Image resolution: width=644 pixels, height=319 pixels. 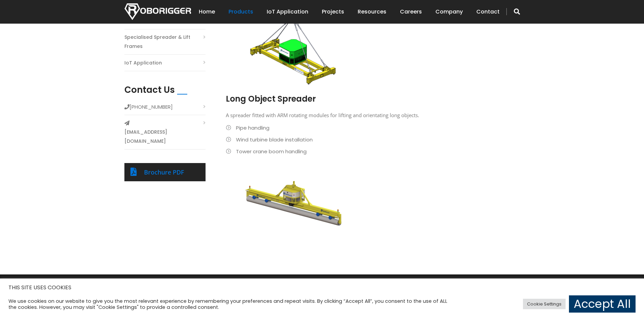 What do you see at coordinates (368, 152) in the screenshot?
I see `li: Tower crane boom handling` at bounding box center [368, 152].